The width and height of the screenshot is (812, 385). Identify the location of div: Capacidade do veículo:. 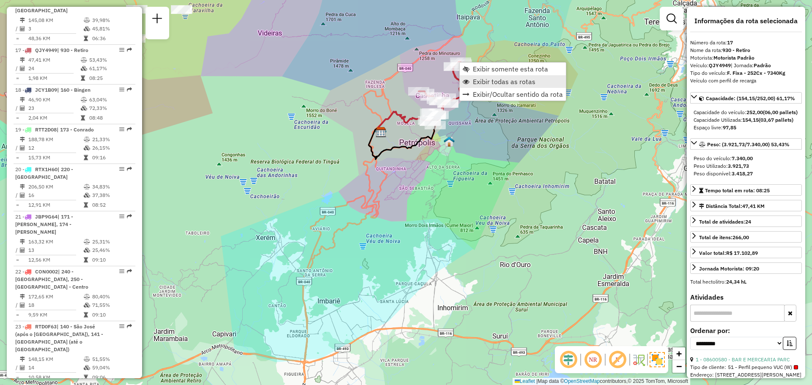
(746, 112).